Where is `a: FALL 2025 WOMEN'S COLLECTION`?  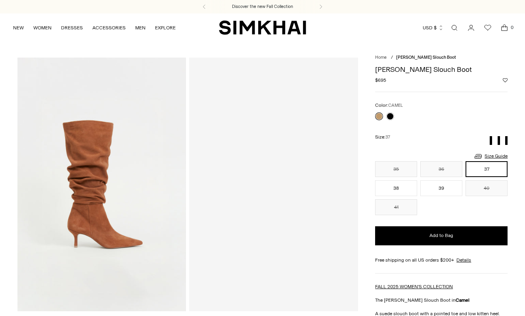
a: FALL 2025 WOMEN'S COLLECTION is located at coordinates (414, 286).